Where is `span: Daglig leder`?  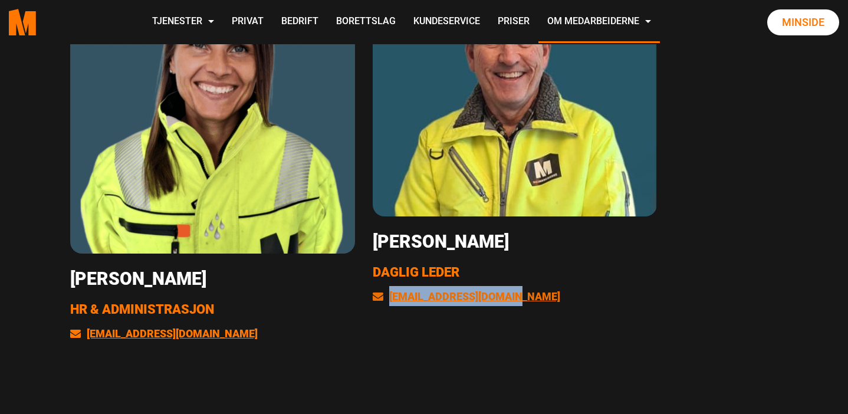 span: Daglig leder is located at coordinates (416, 272).